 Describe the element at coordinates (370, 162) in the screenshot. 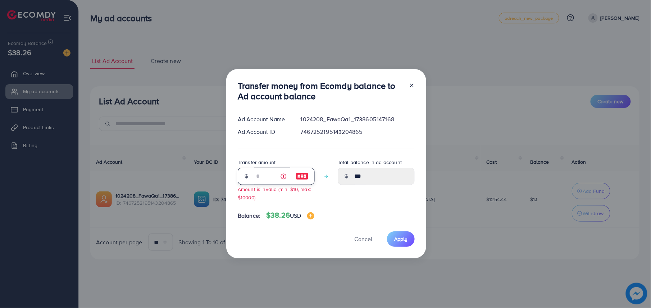

I see `label: Total balance in ad account` at that location.